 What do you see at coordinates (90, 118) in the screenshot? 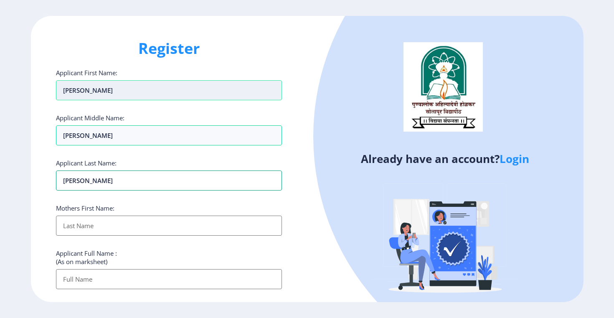
I see `label: Applicant Middle Name:` at bounding box center [90, 118].